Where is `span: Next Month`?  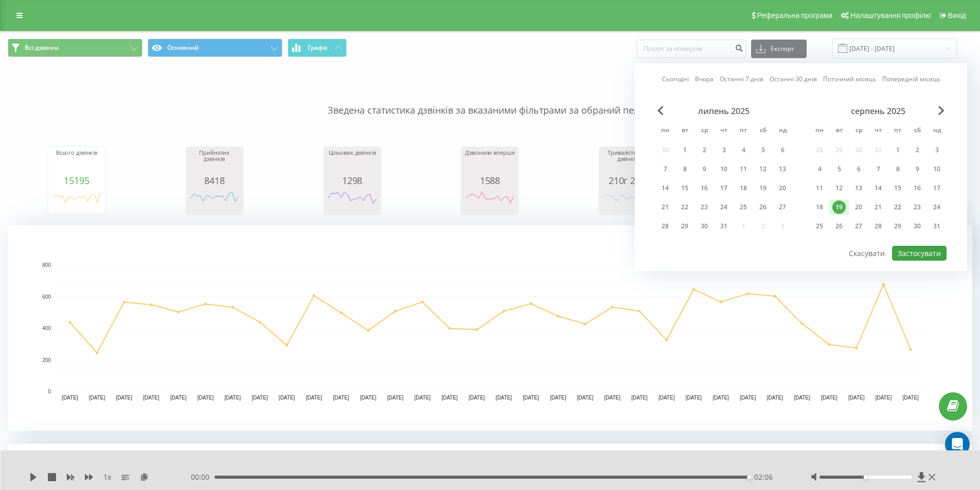
span: Next Month is located at coordinates (941, 111).